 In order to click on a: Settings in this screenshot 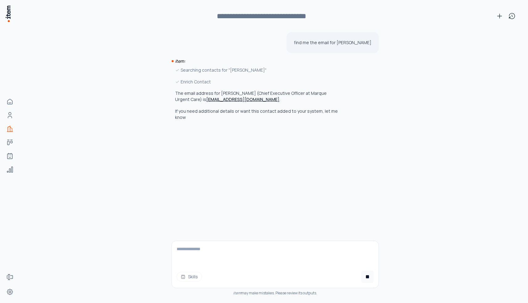, I will do `click(10, 292)`.